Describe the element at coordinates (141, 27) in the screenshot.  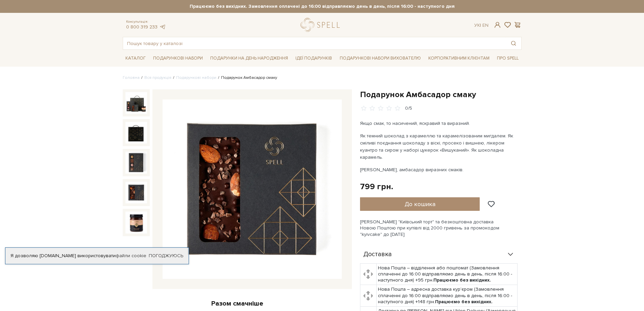
I see `a: 0 800 319 233` at that location.